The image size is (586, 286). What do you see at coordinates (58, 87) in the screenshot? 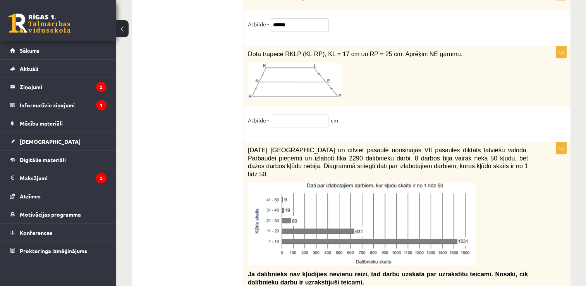
I see `a: Ziņojumi2` at bounding box center [58, 87].